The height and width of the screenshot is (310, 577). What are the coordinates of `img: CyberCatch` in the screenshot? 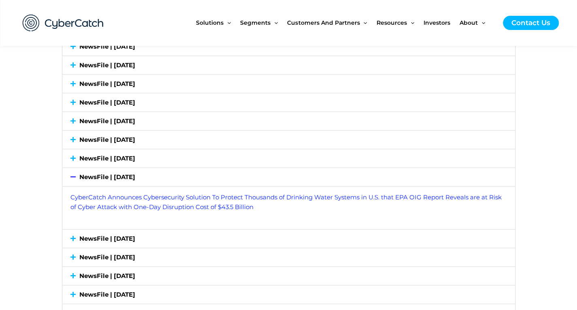 It's located at (63, 23).